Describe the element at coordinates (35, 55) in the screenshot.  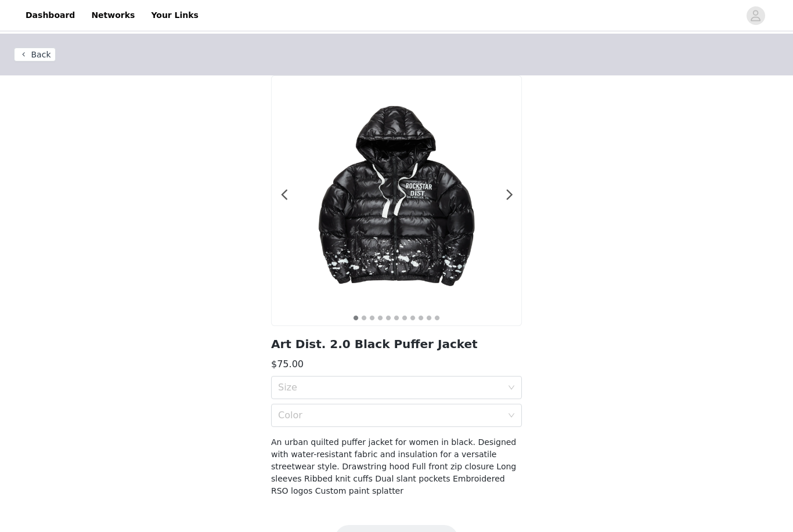
I see `button: Back` at that location.